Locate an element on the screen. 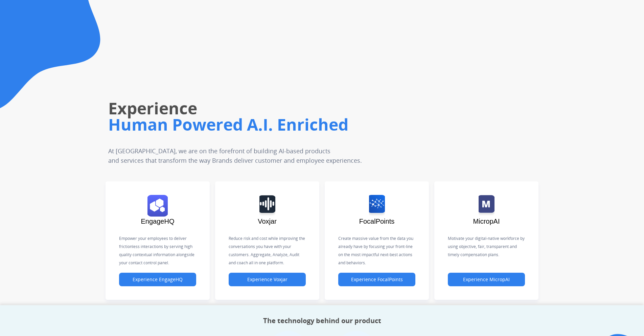  a: Experience MicropAI is located at coordinates (486, 279).